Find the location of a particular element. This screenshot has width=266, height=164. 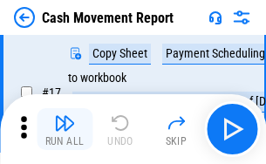

img: Back is located at coordinates (24, 17).